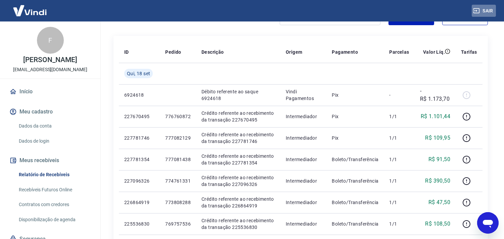 This screenshot has height=239, width=504. What do you see at coordinates (178, 202) in the screenshot?
I see `p: 773808288` at bounding box center [178, 202].